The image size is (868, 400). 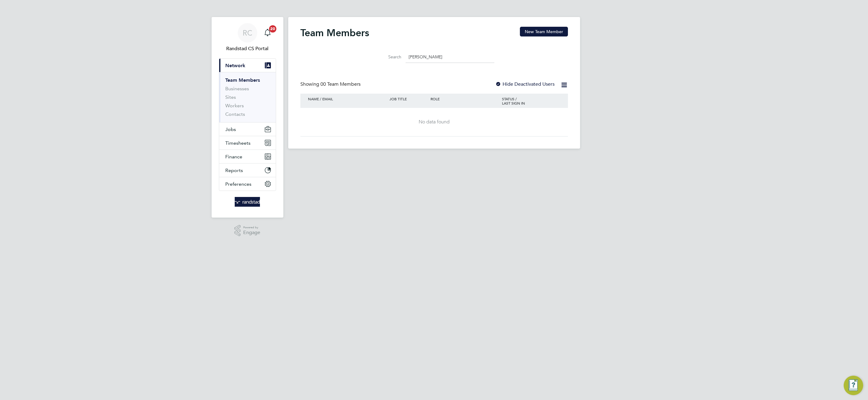 I want to click on nav: Main navigation, so click(x=248, y=118).